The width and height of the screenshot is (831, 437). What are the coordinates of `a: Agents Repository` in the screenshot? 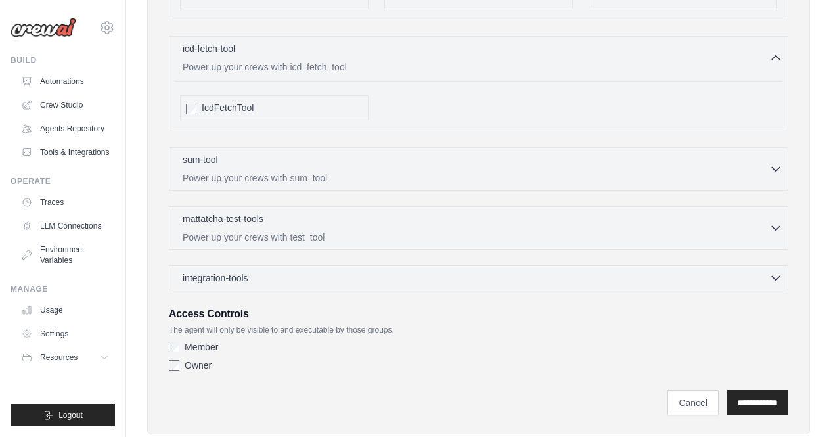 It's located at (65, 129).